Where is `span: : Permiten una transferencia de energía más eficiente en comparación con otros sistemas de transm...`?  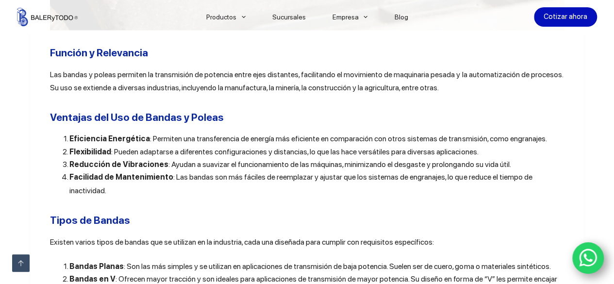 span: : Permiten una transferencia de energía más eficiente en comparación con otros sistemas de transm... is located at coordinates (348, 138).